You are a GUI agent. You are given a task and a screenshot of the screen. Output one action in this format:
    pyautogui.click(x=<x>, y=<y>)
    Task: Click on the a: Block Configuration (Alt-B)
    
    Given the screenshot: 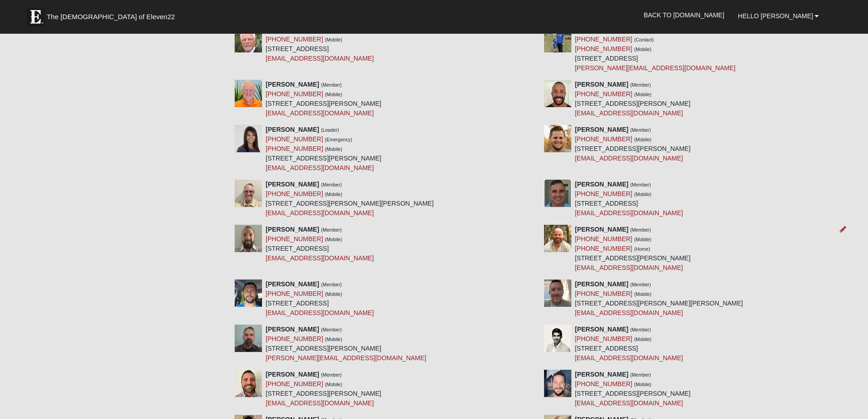 What is the action you would take?
    pyautogui.click(x=838, y=409)
    